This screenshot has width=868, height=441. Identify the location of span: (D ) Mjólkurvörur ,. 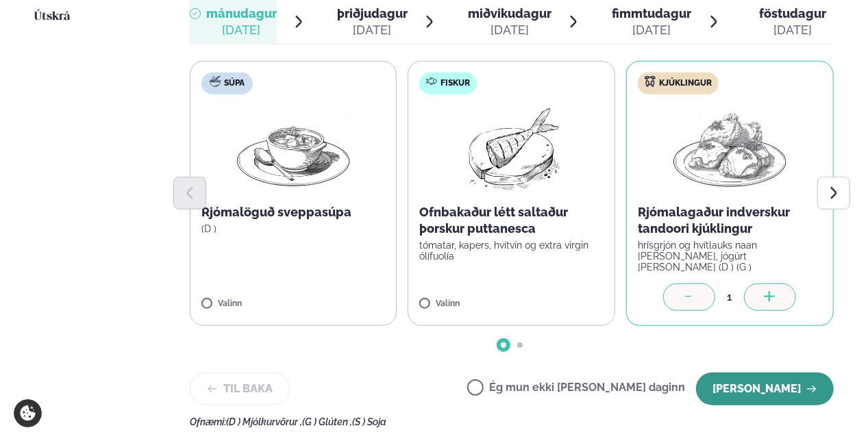
(264, 422).